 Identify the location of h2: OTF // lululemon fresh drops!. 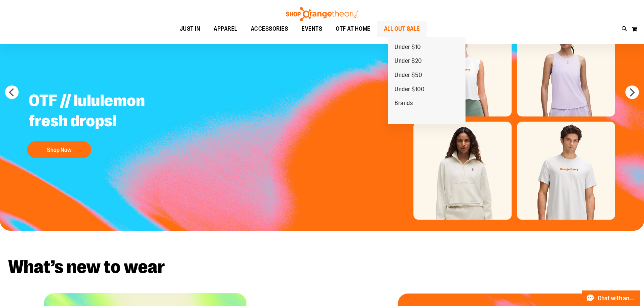
(107, 111).